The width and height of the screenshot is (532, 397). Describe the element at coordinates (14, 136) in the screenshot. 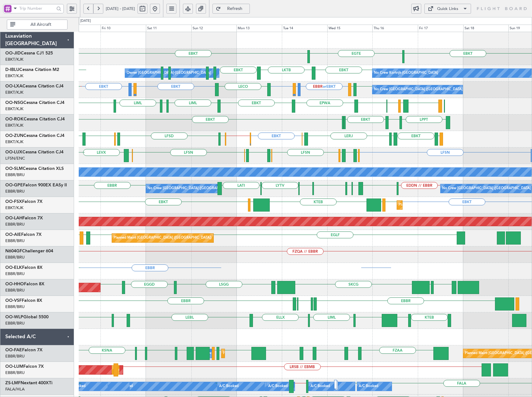

I see `span: OO-ZUN` at that location.